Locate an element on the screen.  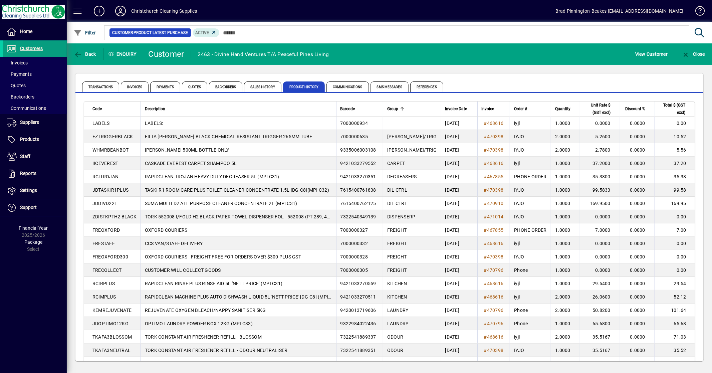
td: 10.52 is located at coordinates (675, 137).